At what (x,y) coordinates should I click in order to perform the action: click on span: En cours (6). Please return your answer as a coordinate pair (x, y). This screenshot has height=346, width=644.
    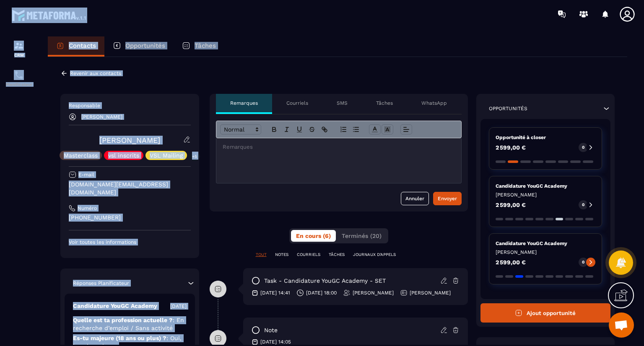
    Looking at the image, I should click on (313, 236).